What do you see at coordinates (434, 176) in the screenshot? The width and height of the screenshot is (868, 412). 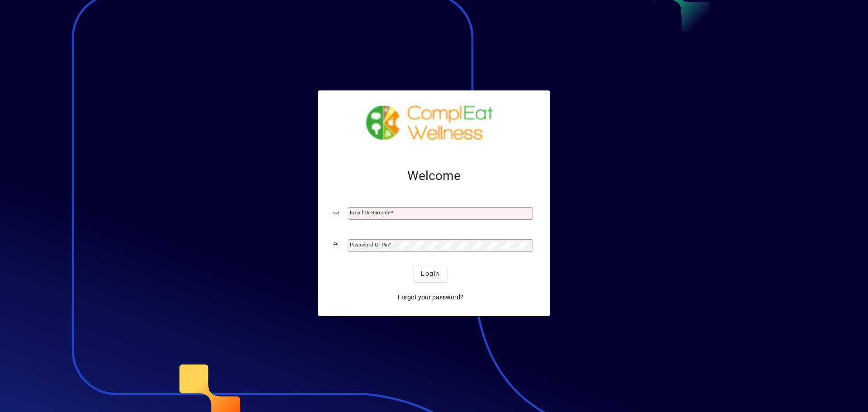 I see `h2: Welcome` at bounding box center [434, 176].